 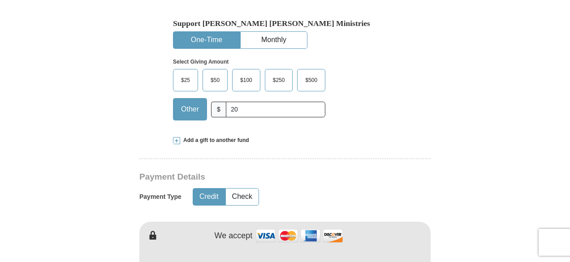 I want to click on button: Monthly, so click(x=274, y=40).